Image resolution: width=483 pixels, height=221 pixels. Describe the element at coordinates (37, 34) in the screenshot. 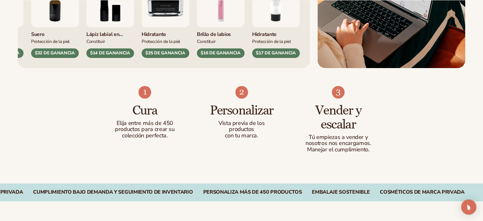

I see `font: Suero` at that location.